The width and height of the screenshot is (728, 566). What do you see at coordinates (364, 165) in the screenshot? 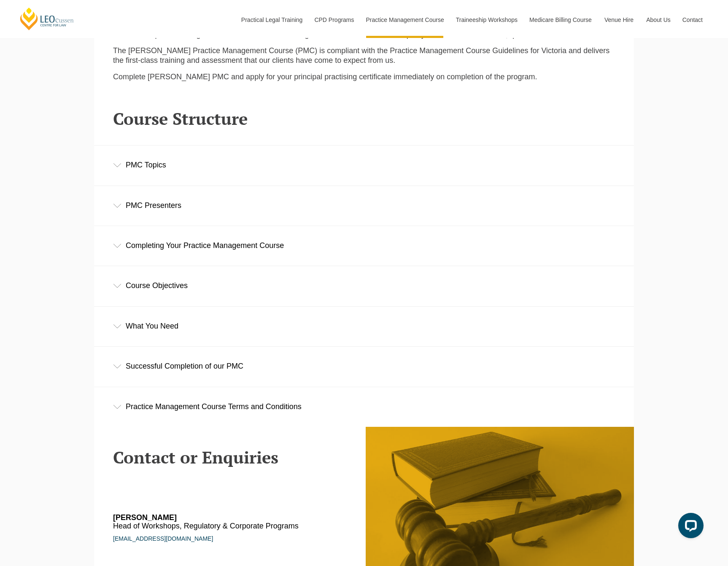
I see `div: PMC Topics` at bounding box center [364, 165].